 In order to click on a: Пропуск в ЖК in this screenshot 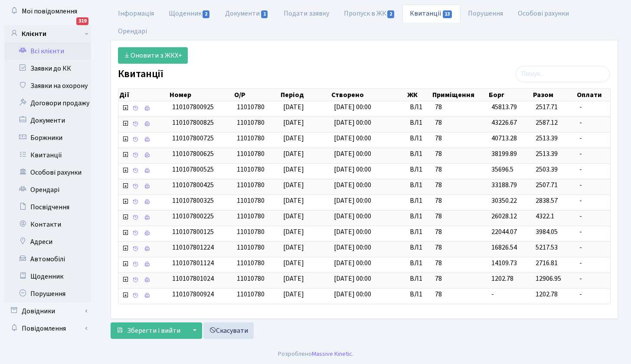, I will do `click(369, 13)`.